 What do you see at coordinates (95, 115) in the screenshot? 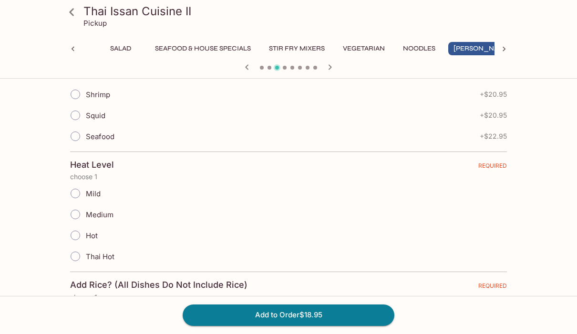
I see `span: Squid` at bounding box center [95, 115].